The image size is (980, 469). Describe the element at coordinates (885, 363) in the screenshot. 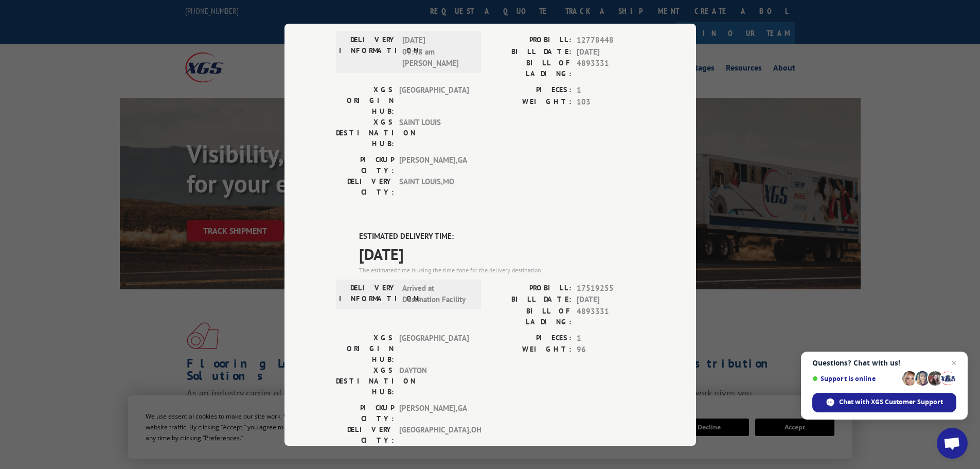

I see `span: Questions? Chat with us!` at that location.